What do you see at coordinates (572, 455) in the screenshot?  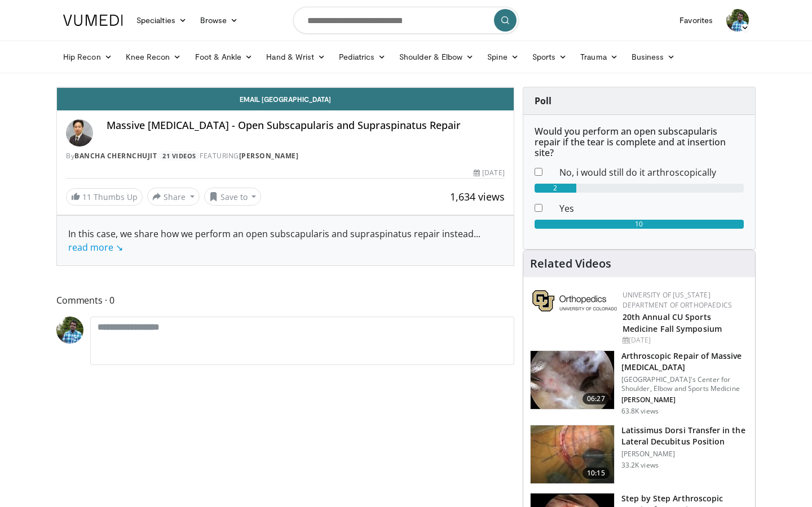 I see `img: 38501_0000_3.png.150x105_q85_crop-smart_upscale.jpg` at bounding box center [572, 455].